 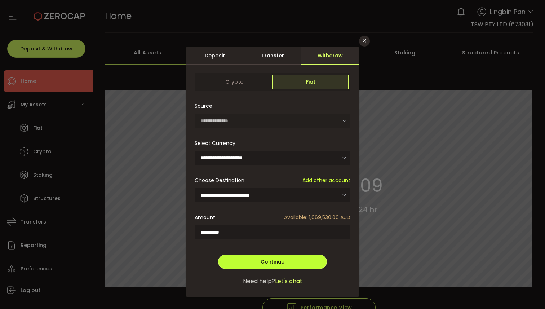 I want to click on span: Add other account, so click(x=326, y=180).